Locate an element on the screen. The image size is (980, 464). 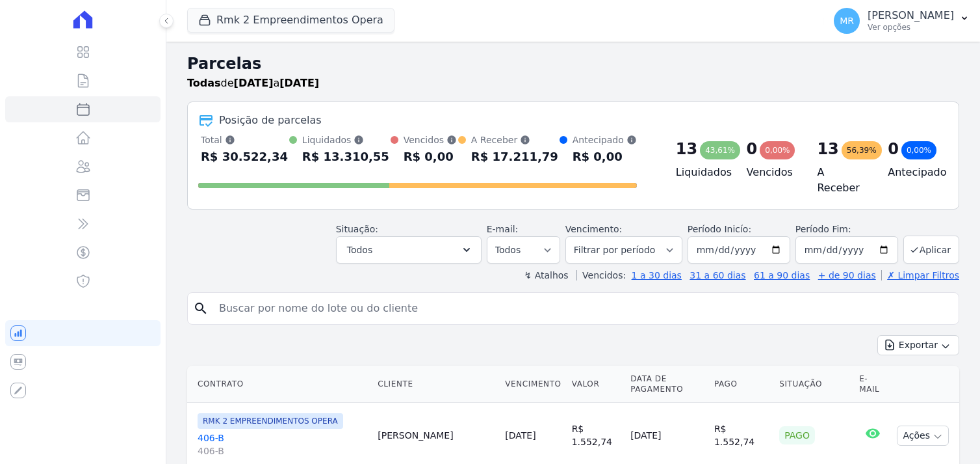
a: 406-B406-B is located at coordinates (282, 444).